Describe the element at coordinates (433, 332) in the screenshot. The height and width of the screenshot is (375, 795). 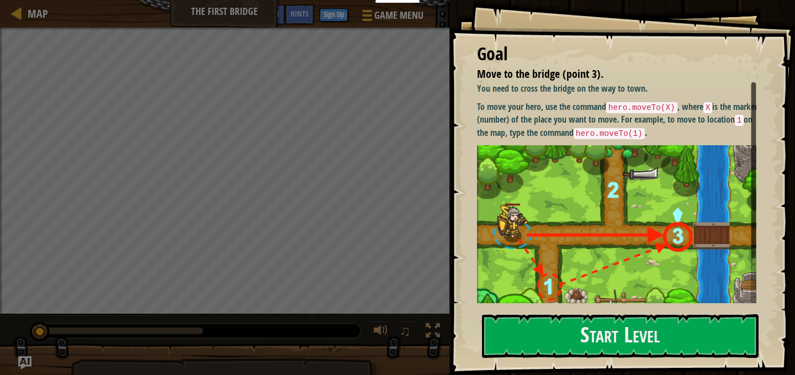
I see `button: Toggle fullscreen` at that location.